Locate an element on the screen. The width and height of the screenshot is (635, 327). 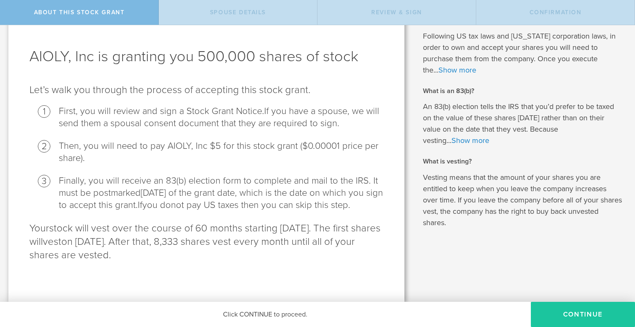
span: About this stock grant is located at coordinates (79, 12).